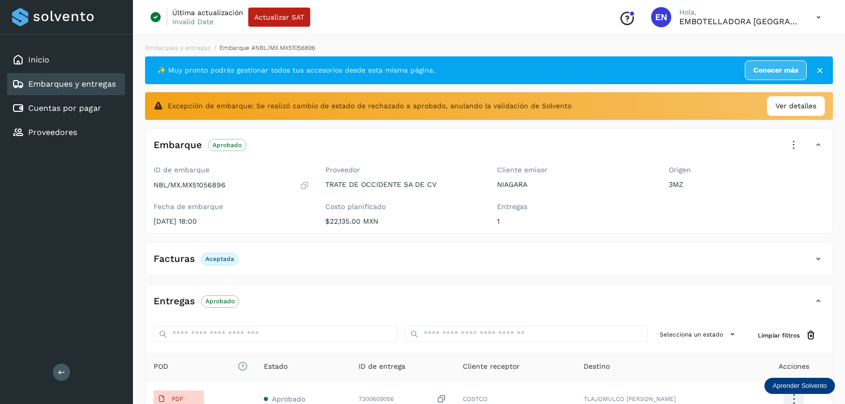 This screenshot has width=845, height=404. I want to click on label: Proveedor, so click(403, 170).